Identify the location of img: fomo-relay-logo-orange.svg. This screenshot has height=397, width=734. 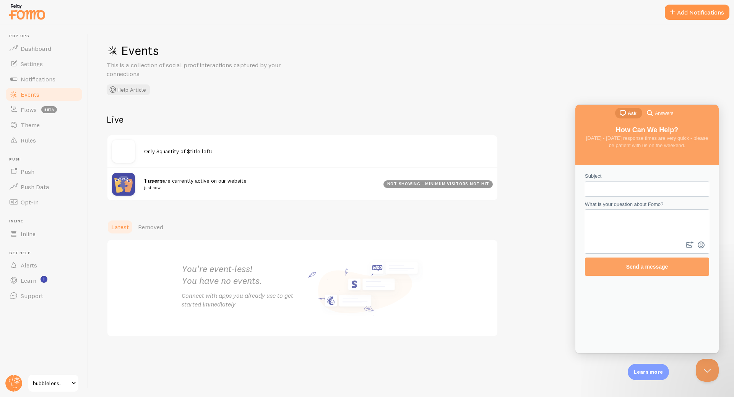
(27, 11).